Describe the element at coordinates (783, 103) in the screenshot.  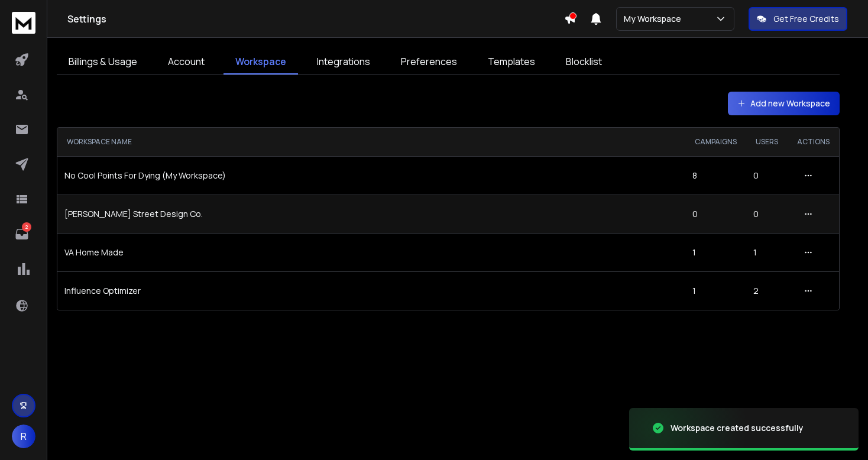
I see `button: Add new Workspace` at that location.